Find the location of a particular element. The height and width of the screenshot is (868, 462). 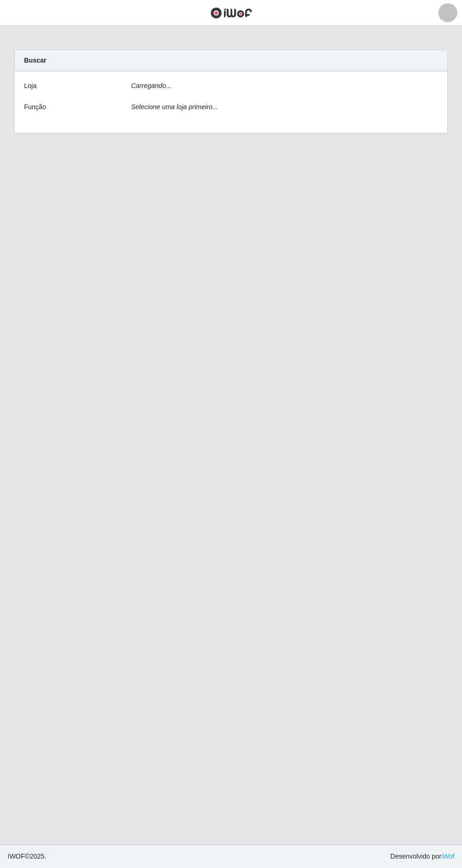

span: Desenvolvido por is located at coordinates (422, 857).